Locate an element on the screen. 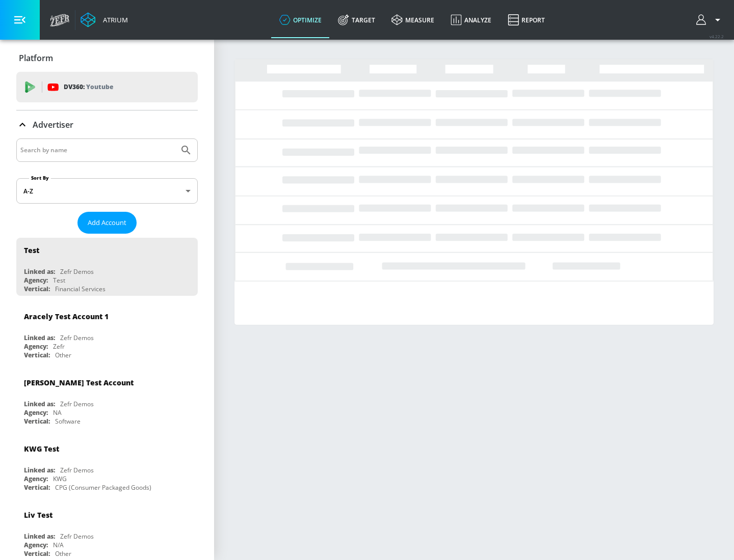  div: TestLinked as:Zefr DemosAgency:TestVertical:Financial Services is located at coordinates (107, 266).